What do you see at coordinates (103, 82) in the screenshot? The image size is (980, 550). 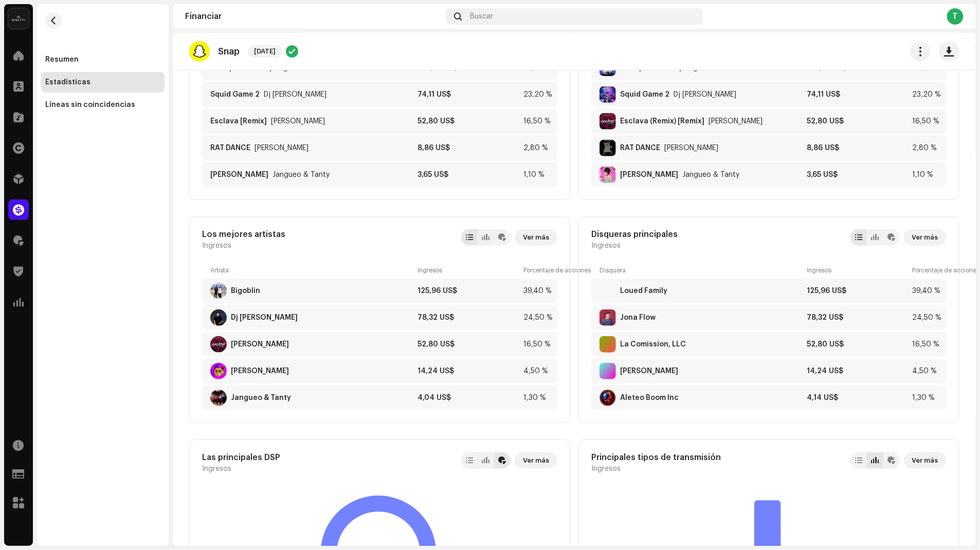 I see `re-m-nav-item: Estadísticas` at bounding box center [103, 82].